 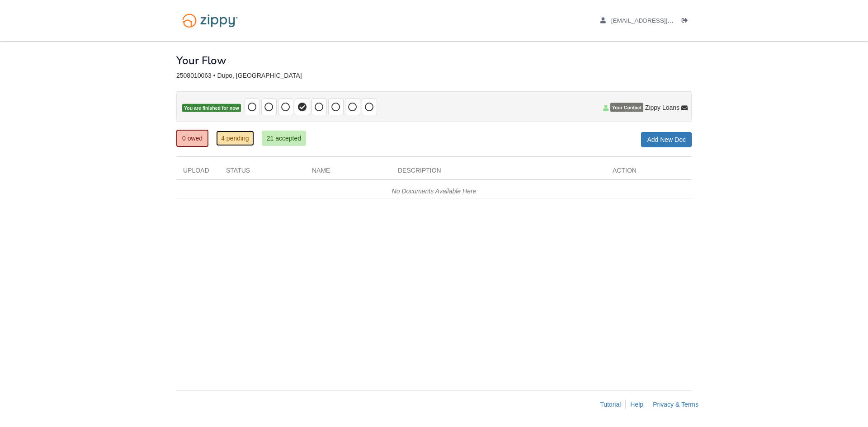 I want to click on a: 4 pending, so click(x=235, y=138).